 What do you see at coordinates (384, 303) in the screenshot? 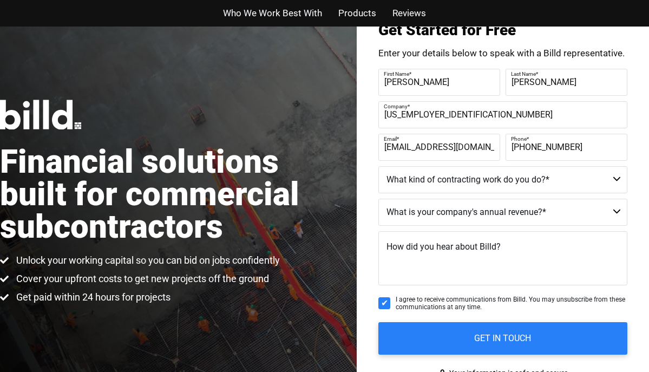
I see `input: I agree to receive communications from Billd. You may unsubscribe from these communications at an...` at bounding box center [384, 303].